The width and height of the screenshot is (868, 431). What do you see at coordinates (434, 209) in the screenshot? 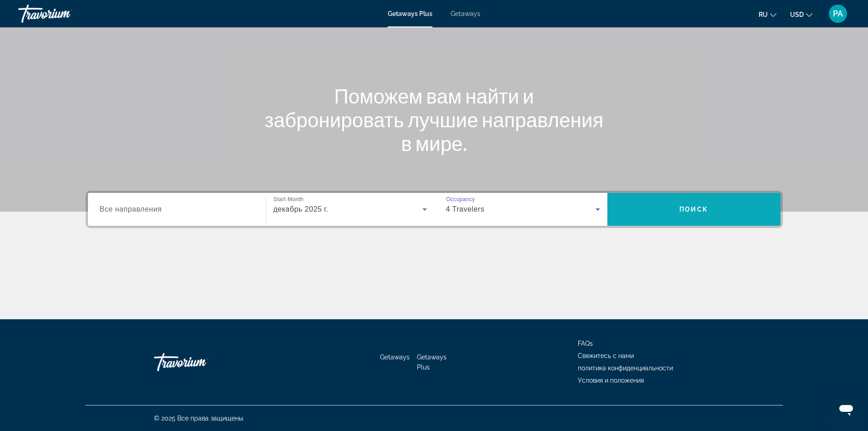
I see `div: Search widget` at bounding box center [434, 209].